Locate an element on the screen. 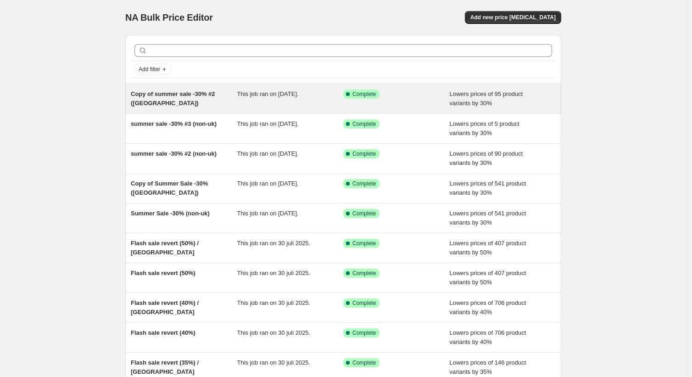 This screenshot has height=377, width=692. span: Summer Sale -30% (non-uk) is located at coordinates (170, 213).